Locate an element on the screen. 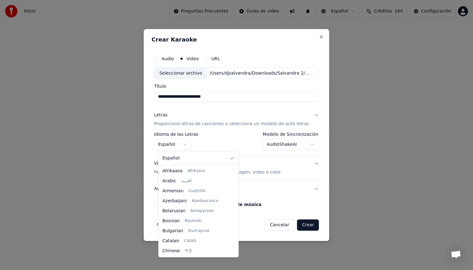 This screenshot has width=473, height=270. span: Belarusian is located at coordinates (174, 211).